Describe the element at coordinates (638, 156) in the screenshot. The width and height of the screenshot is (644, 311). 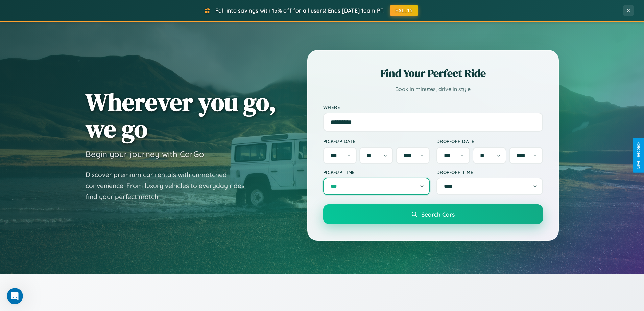
I see `div: Give Feedback` at that location.